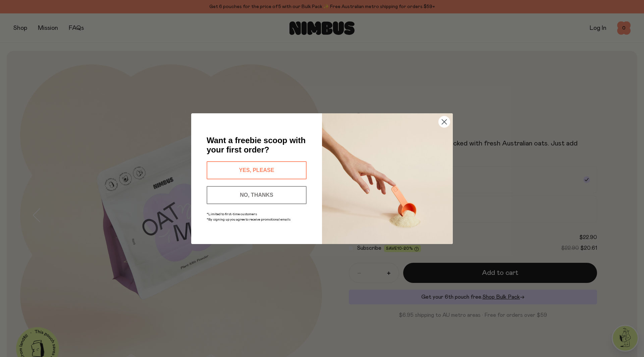  What do you see at coordinates (232, 214) in the screenshot?
I see `span: *Limited to first-time customers` at bounding box center [232, 214].